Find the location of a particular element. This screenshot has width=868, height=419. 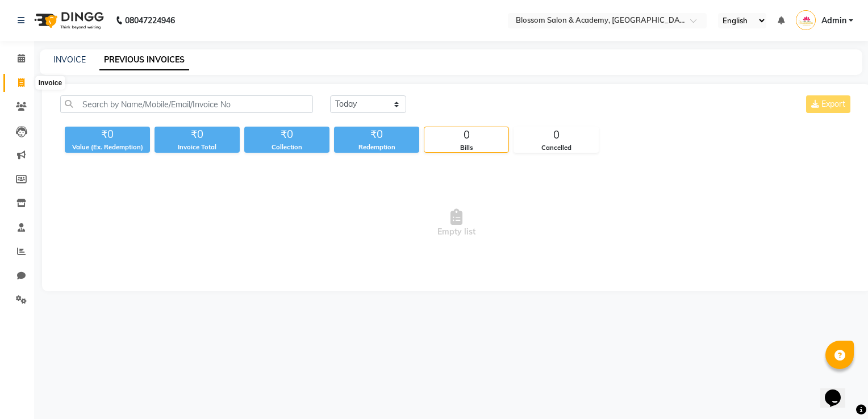

div: Value (Ex. Redemption) is located at coordinates (107, 147).